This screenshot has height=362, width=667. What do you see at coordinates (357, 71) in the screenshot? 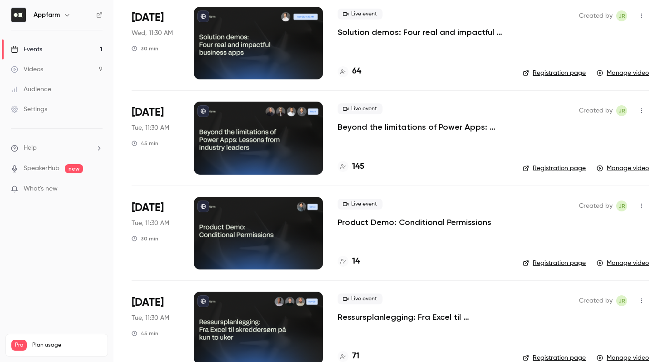
I see `h4: 64` at bounding box center [357, 71].